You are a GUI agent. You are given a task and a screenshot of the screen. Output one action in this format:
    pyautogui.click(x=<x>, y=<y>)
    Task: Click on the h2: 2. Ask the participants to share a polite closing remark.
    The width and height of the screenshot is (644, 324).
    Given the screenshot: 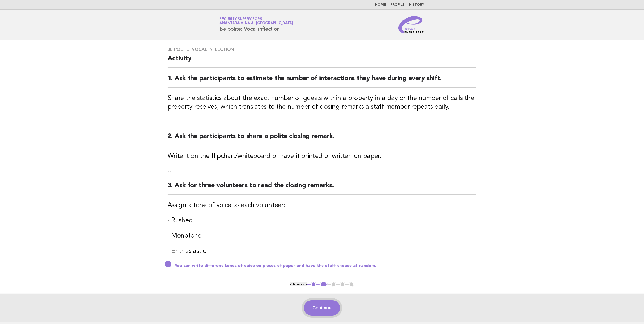 What is the action you would take?
    pyautogui.click(x=322, y=139)
    